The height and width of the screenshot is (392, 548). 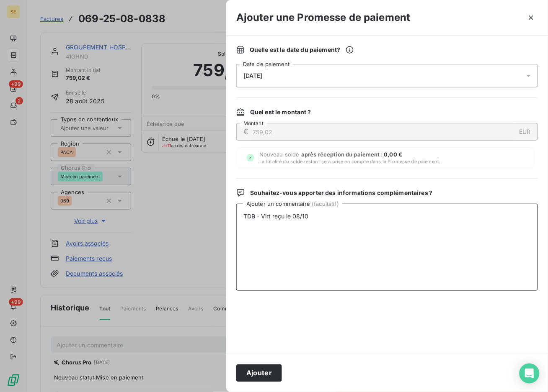 I want to click on span: Quelle est la date du paiement ?, so click(x=301, y=50).